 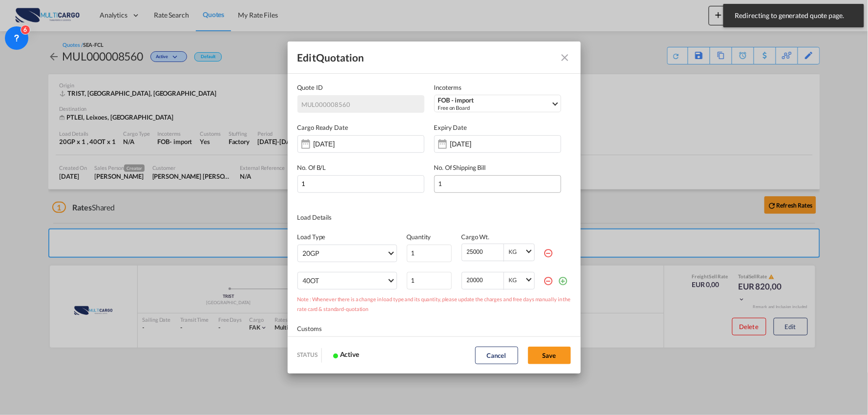 What do you see at coordinates (341, 354) in the screenshot?
I see `span: Active` at bounding box center [341, 354].